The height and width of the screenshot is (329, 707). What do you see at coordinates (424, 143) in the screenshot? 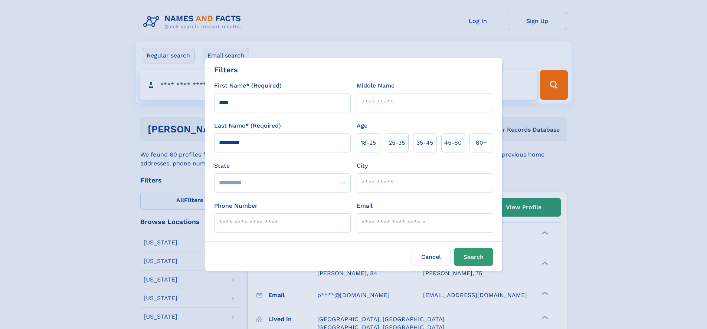
I see `span: 35‑45` at bounding box center [424, 143].